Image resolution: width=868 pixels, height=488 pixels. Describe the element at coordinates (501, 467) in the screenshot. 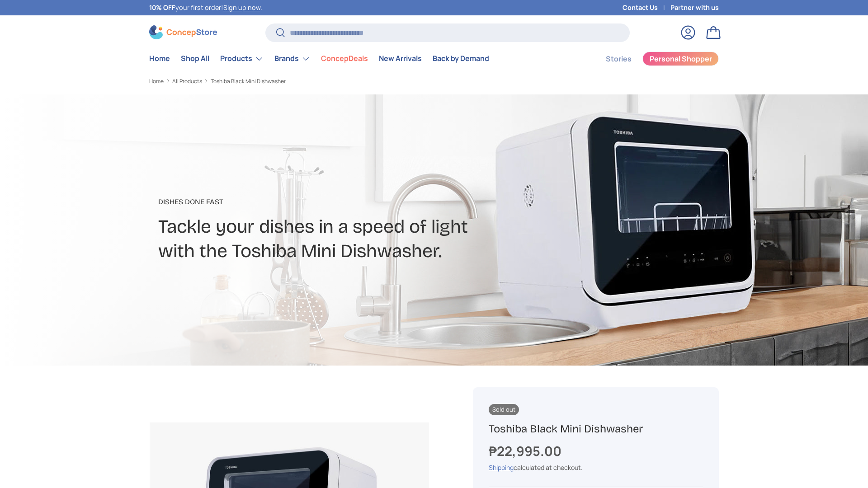

I see `a: Shipping` at that location.